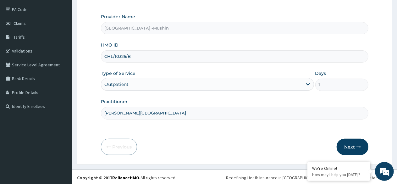 Image resolution: width=397 pixels, height=184 pixels. What do you see at coordinates (109, 178) in the screenshot?
I see `strong: Copyright © 2017 .` at bounding box center [109, 178].